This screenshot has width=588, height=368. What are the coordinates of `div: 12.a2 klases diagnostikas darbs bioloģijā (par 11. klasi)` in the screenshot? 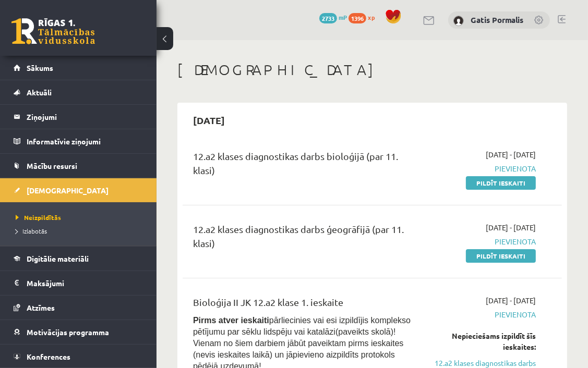 It's located at (304, 166).